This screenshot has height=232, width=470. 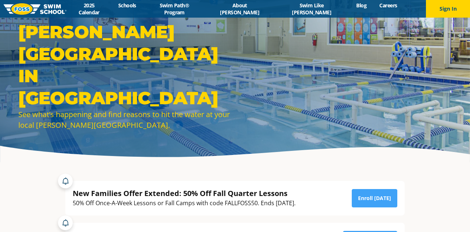 What do you see at coordinates (127, 5) in the screenshot?
I see `a: Schools` at bounding box center [127, 5].